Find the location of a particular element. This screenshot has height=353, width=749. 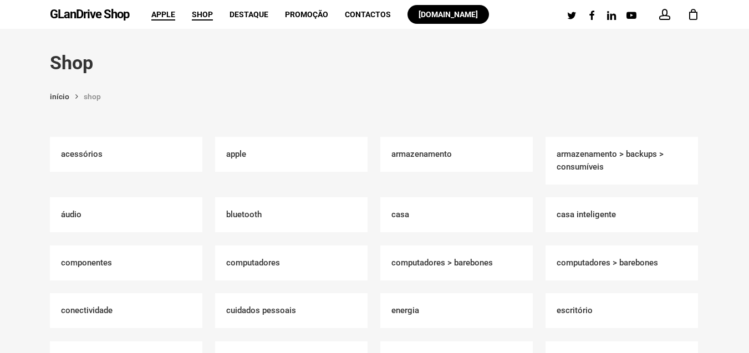

a: Destaque is located at coordinates (249, 14).